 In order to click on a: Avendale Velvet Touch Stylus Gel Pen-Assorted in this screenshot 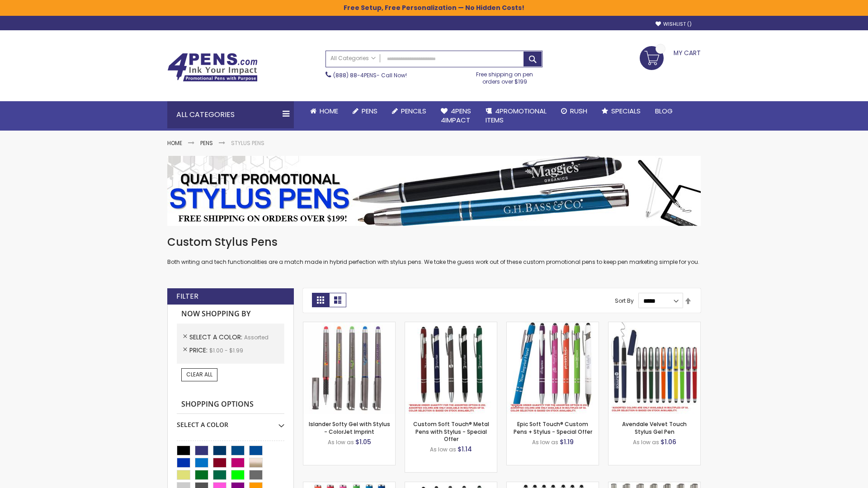, I will do `click(654, 326)`.